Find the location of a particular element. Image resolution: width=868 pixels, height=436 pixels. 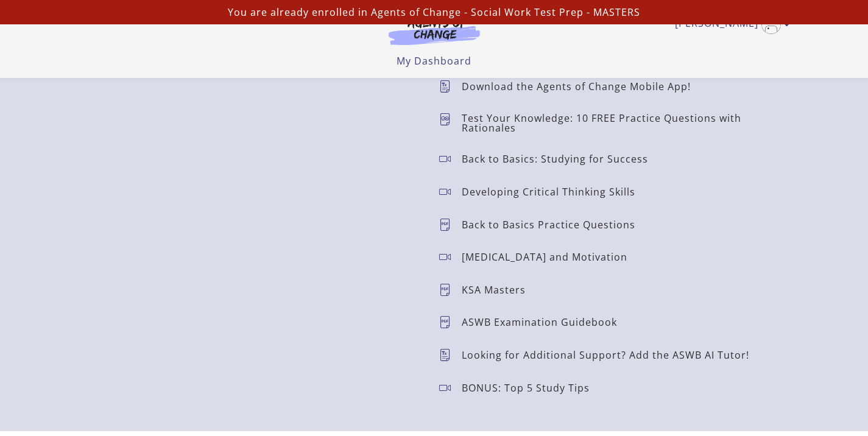

p: You are already enrolled in Agents of Change - Social Work Test Prep - MASTERS is located at coordinates (434, 12).